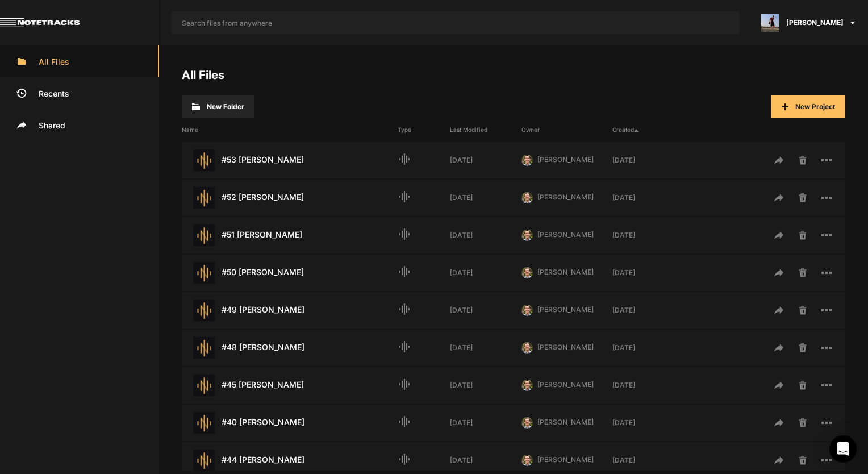 Image resolution: width=868 pixels, height=474 pixels. I want to click on button: New Project, so click(808, 107).